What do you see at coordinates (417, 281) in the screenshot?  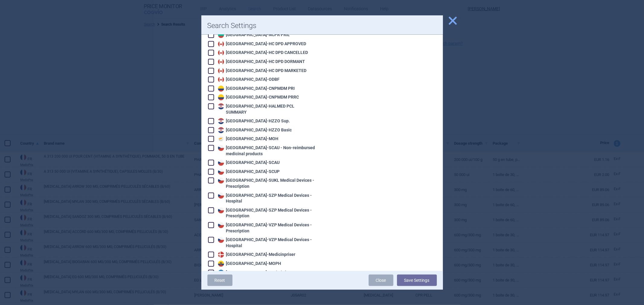 I see `button: Save Settings` at bounding box center [417, 281].